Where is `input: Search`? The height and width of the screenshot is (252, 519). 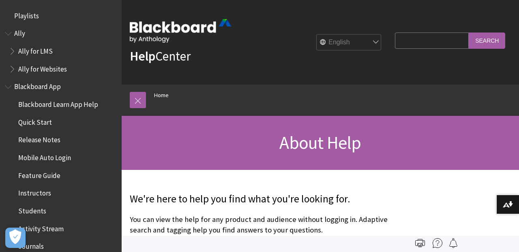
input: Search is located at coordinates (487, 40).